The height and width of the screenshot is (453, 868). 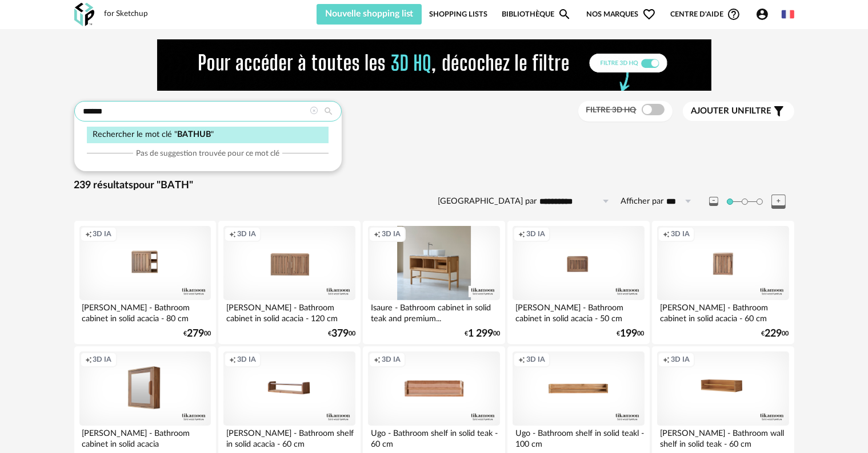 What do you see at coordinates (734, 14) in the screenshot?
I see `span: Help Circle Outline icon` at bounding box center [734, 14].